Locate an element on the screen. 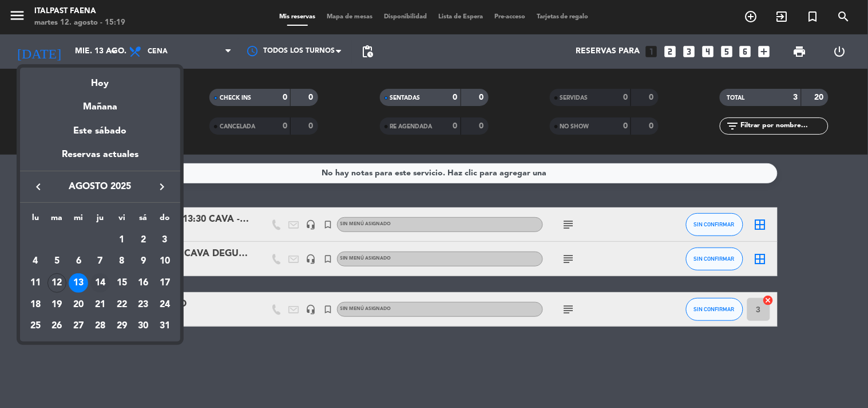 The width and height of the screenshot is (868, 408). div: 2 is located at coordinates (143, 240).